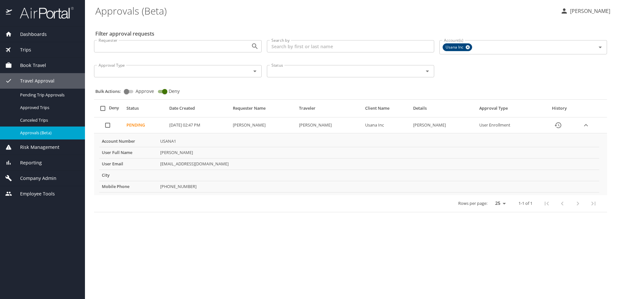  Describe the element at coordinates (9, 13) in the screenshot. I see `img: icon-airportal.png` at that location.